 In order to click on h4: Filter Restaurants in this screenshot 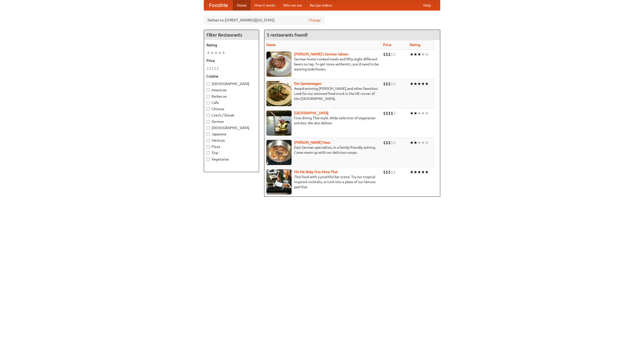, I will do `click(232, 35)`.